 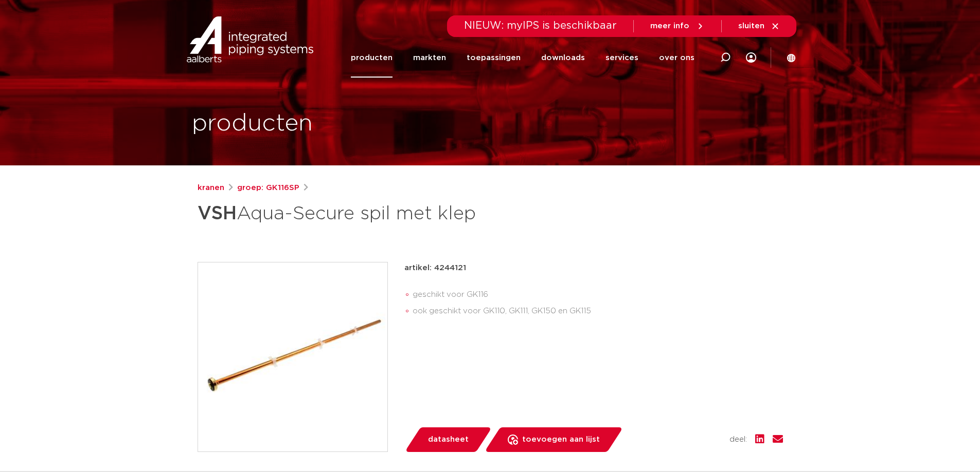 I want to click on a: services, so click(x=622, y=57).